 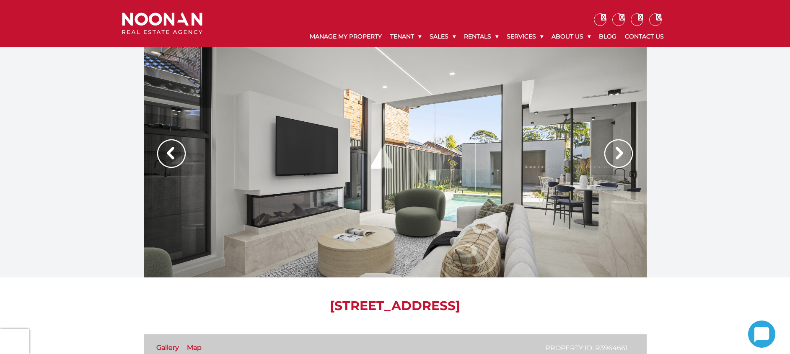 I want to click on a: Gallery, so click(x=168, y=348).